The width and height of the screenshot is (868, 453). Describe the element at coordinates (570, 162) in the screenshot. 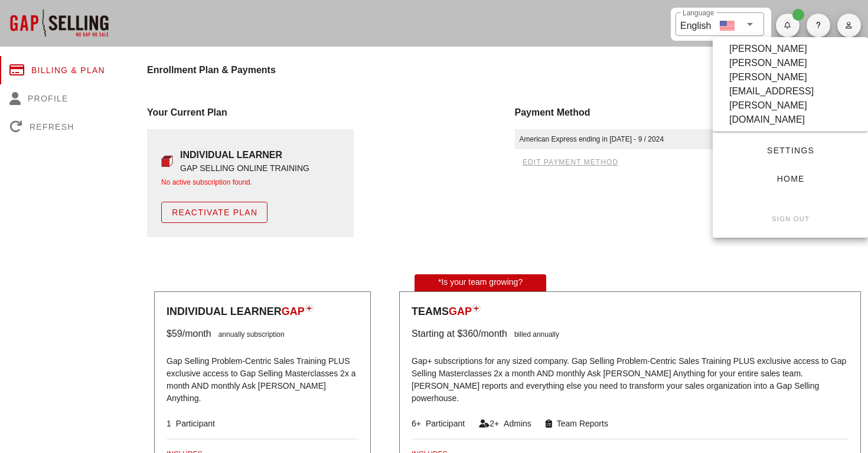

I see `button: edit payment method` at that location.